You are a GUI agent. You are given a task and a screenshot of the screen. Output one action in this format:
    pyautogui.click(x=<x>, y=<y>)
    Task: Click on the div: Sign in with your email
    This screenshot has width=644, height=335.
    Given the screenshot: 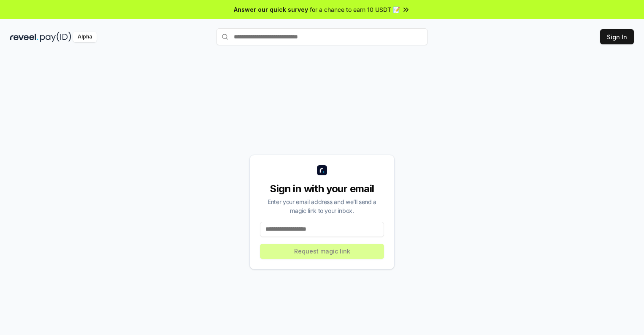 What is the action you would take?
    pyautogui.click(x=322, y=189)
    